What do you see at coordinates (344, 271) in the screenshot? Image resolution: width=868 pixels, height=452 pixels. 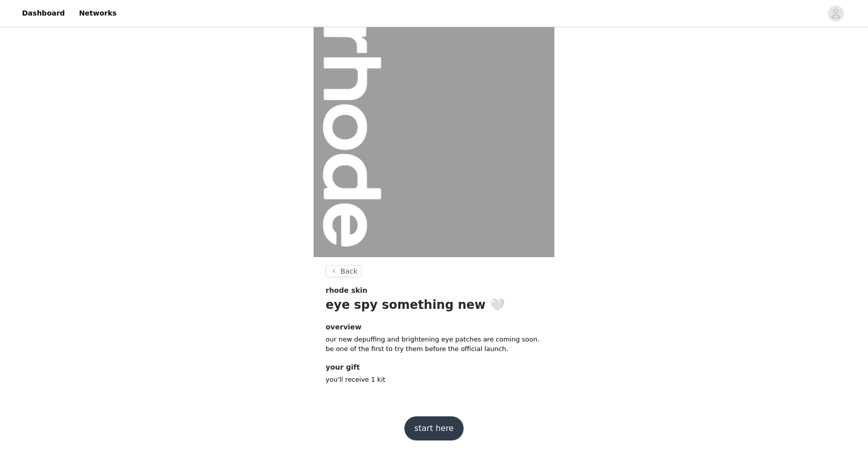 I see `button: Back` at bounding box center [344, 271].